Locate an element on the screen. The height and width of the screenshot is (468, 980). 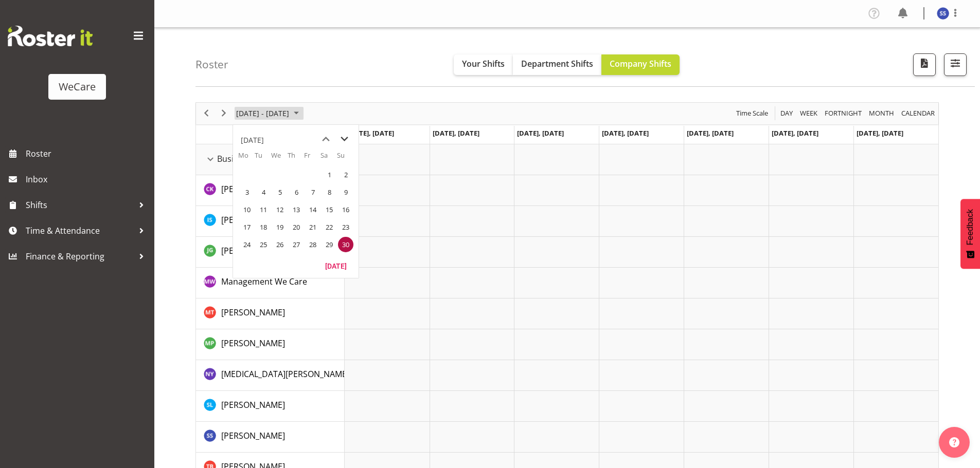
div: previous period is located at coordinates (206, 114).